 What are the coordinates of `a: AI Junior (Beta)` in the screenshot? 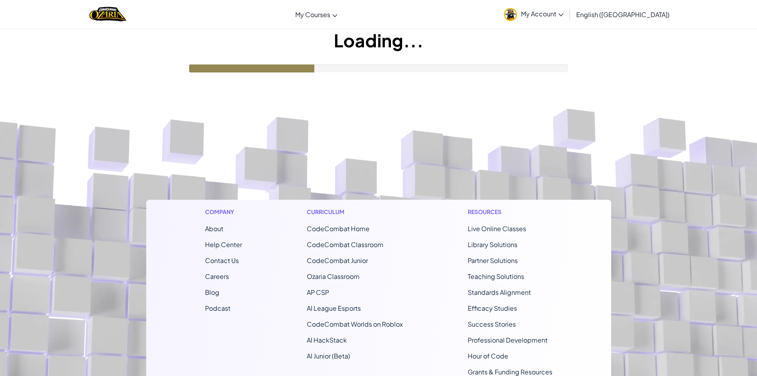 It's located at (328, 355).